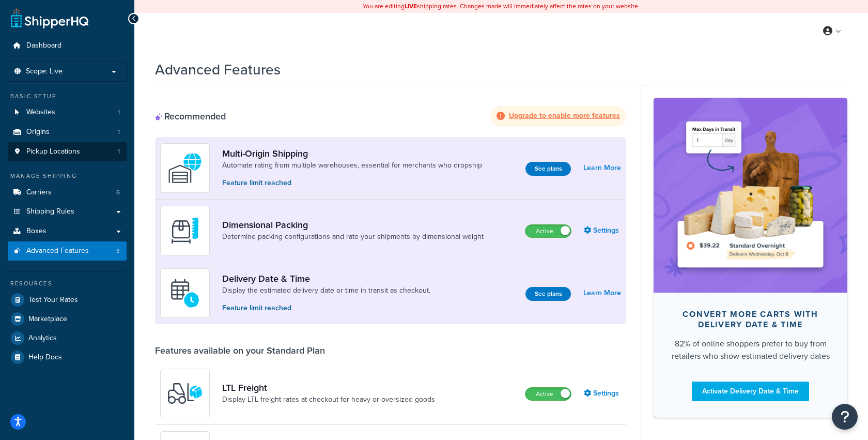 The width and height of the screenshot is (868, 440). What do you see at coordinates (67, 96) in the screenshot?
I see `div: Basic Setup` at bounding box center [67, 96].